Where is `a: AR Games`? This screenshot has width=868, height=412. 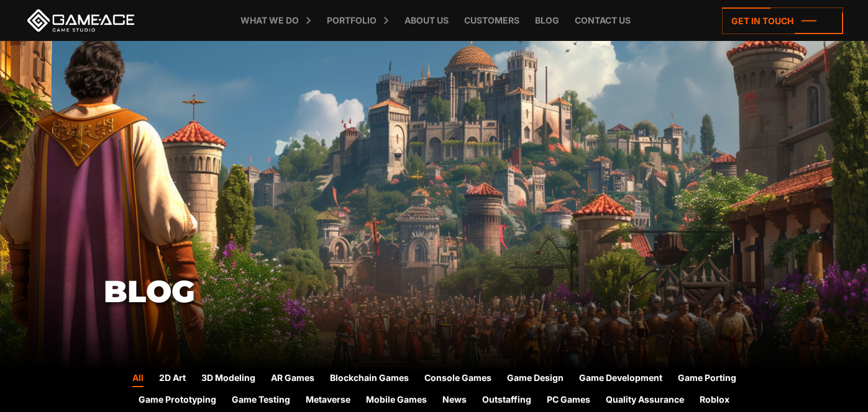
a: AR Games is located at coordinates (292, 379).